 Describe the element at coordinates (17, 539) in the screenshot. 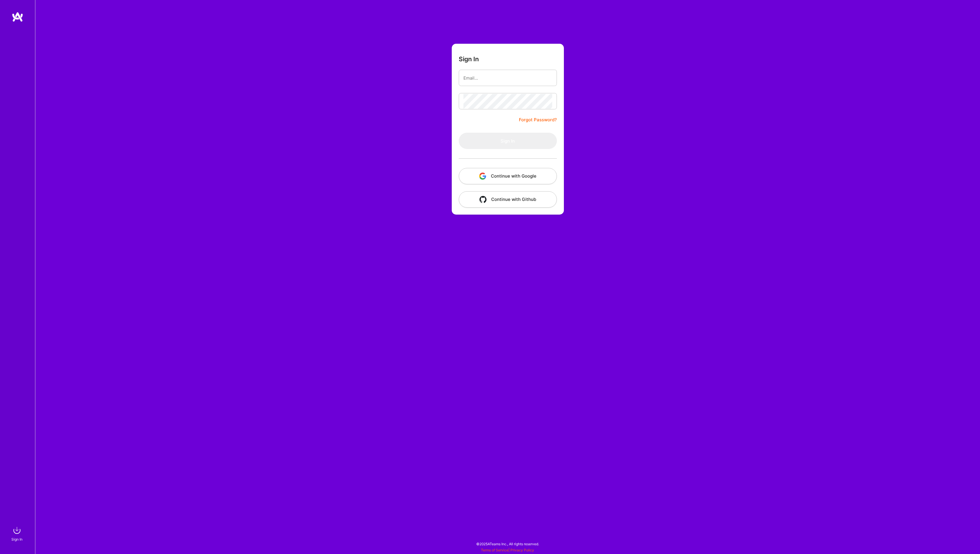

I see `div: Sign In` at that location.